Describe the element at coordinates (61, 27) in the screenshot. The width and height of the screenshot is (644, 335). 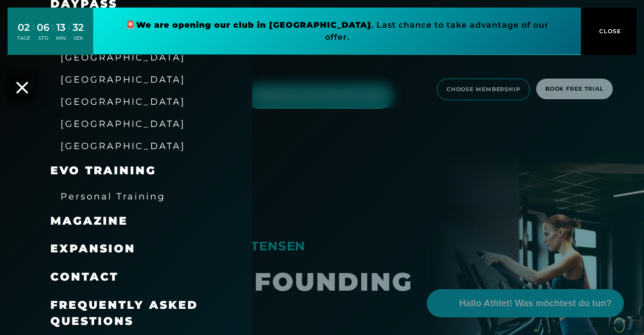
I see `div: 13` at that location.